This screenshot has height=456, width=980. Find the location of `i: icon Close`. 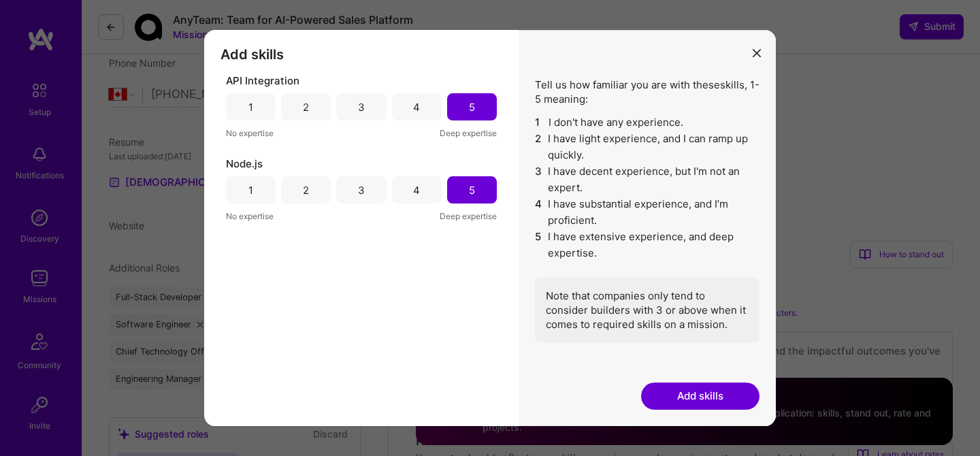

i: icon Close is located at coordinates (757, 53).